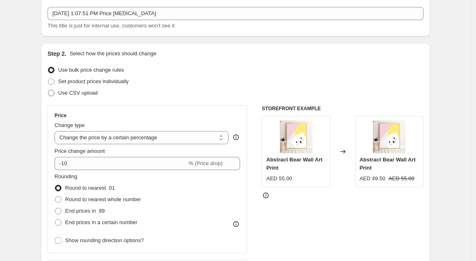  Describe the element at coordinates (70, 125) in the screenshot. I see `span: Change type` at that location.